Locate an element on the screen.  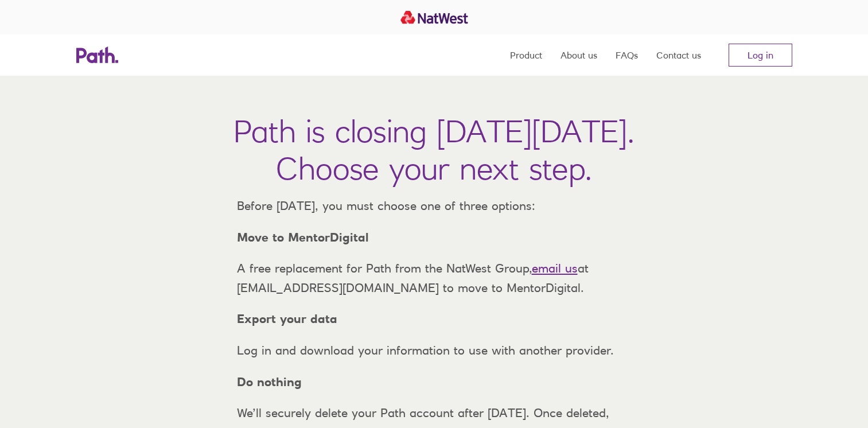
a: email us is located at coordinates (555, 268).